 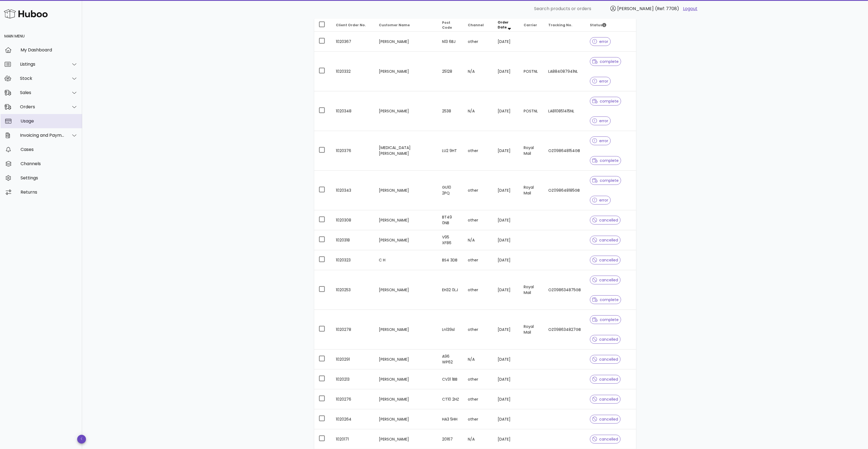 I want to click on td: LA884087941NL, so click(x=565, y=71).